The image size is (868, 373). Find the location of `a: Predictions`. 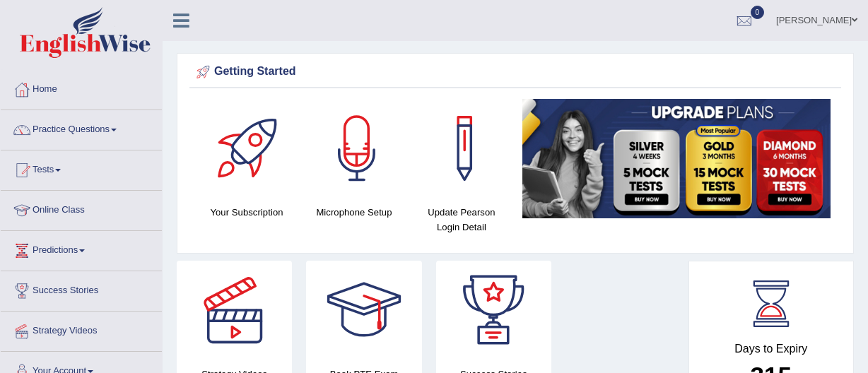

a: Predictions is located at coordinates (81, 249).